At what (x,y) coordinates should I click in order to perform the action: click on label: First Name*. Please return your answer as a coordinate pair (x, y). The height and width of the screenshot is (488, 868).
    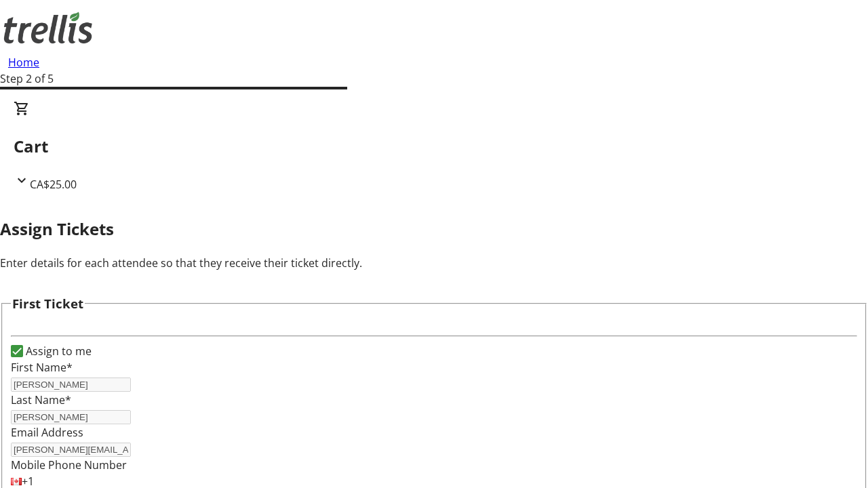
    Looking at the image, I should click on (42, 367).